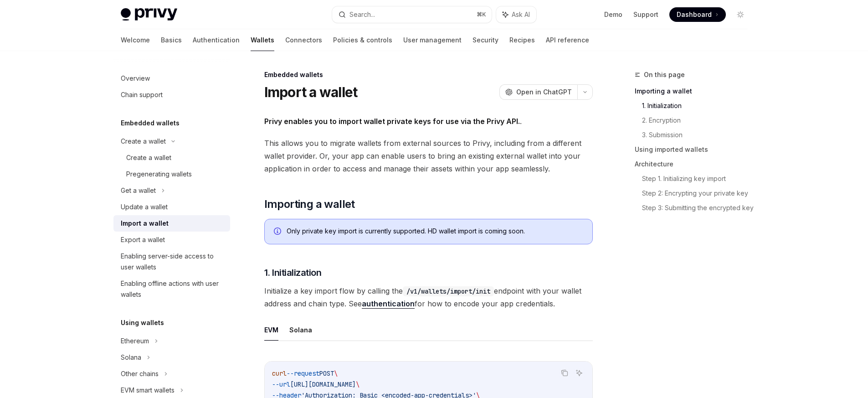 Image resolution: width=868 pixels, height=398 pixels. Describe the element at coordinates (665, 75) in the screenshot. I see `span: On this page` at that location.